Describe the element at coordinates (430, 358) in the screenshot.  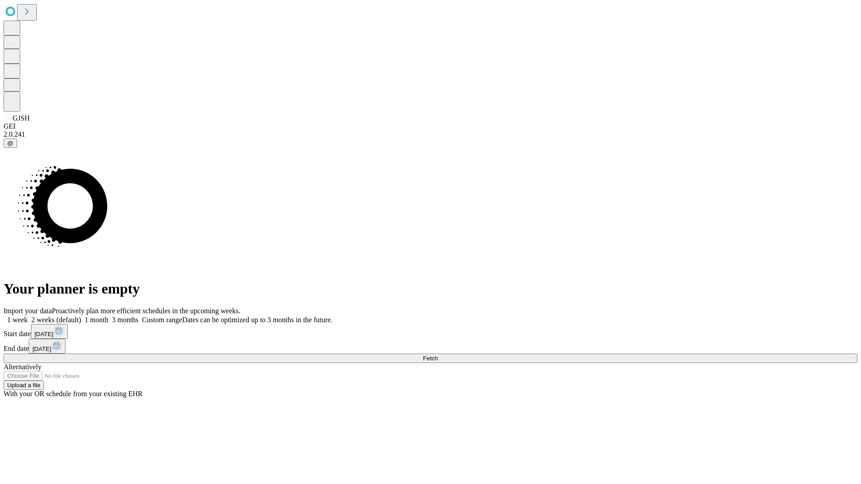
I see `span: Fetch` at that location.